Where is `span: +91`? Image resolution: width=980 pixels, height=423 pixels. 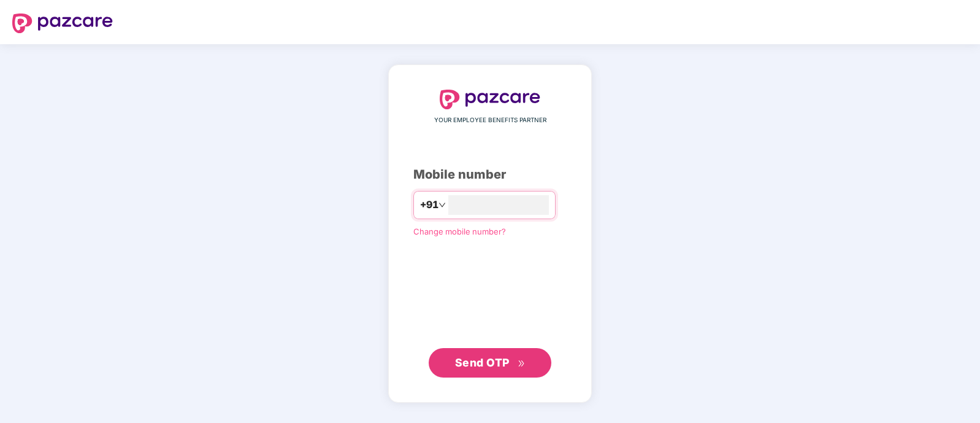
span: +91 is located at coordinates (429, 204).